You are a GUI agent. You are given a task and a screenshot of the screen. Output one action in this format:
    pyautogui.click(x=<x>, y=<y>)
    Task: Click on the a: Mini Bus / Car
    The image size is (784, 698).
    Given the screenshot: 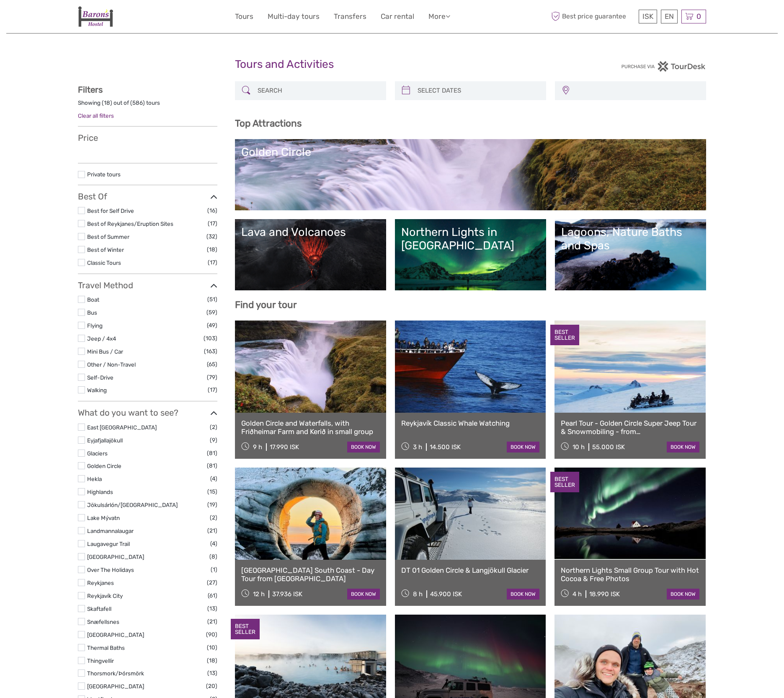 What is the action you would take?
    pyautogui.click(x=105, y=352)
    